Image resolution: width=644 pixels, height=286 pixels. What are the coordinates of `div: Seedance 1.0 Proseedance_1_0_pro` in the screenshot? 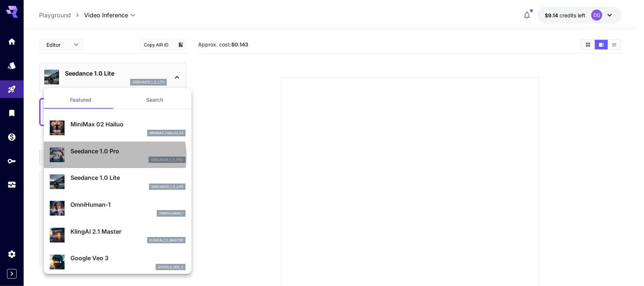 It's located at (118, 155).